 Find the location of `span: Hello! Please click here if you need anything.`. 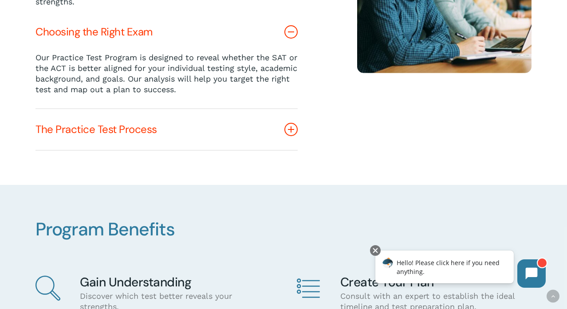

span: Hello! Please click here if you need anything. is located at coordinates (82, 24).